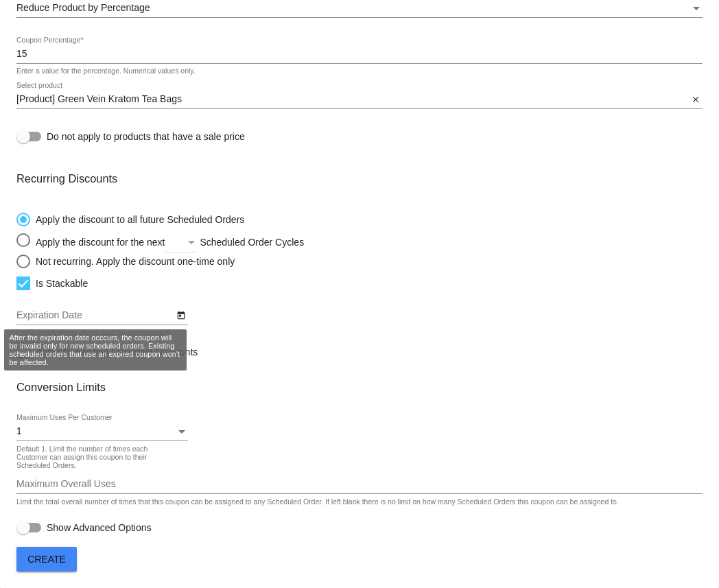 This screenshot has height=588, width=719. I want to click on span: 1, so click(19, 431).